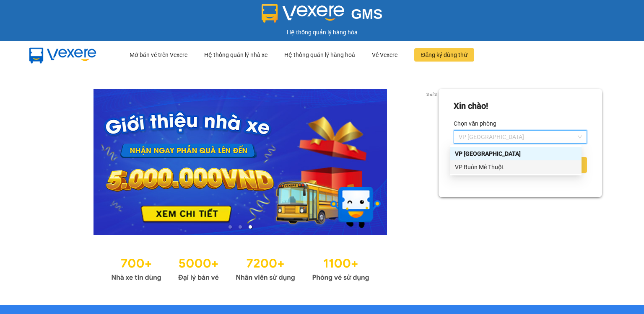 This screenshot has width=644, height=314. What do you see at coordinates (322, 16) in the screenshot?
I see `a: GMS` at bounding box center [322, 16].